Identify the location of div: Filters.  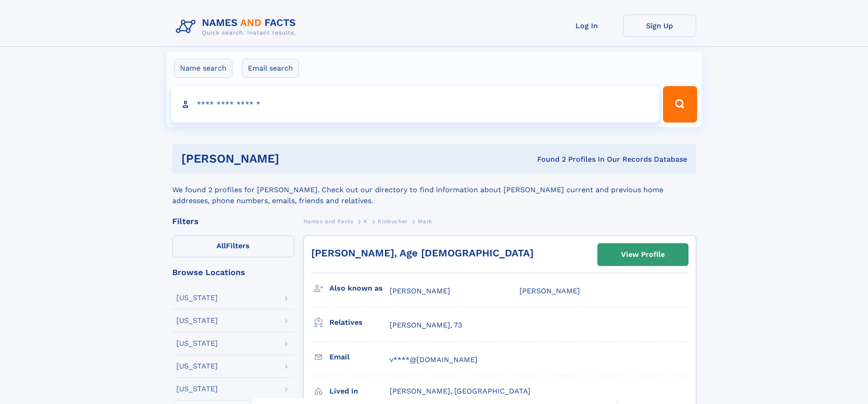
(233, 221).